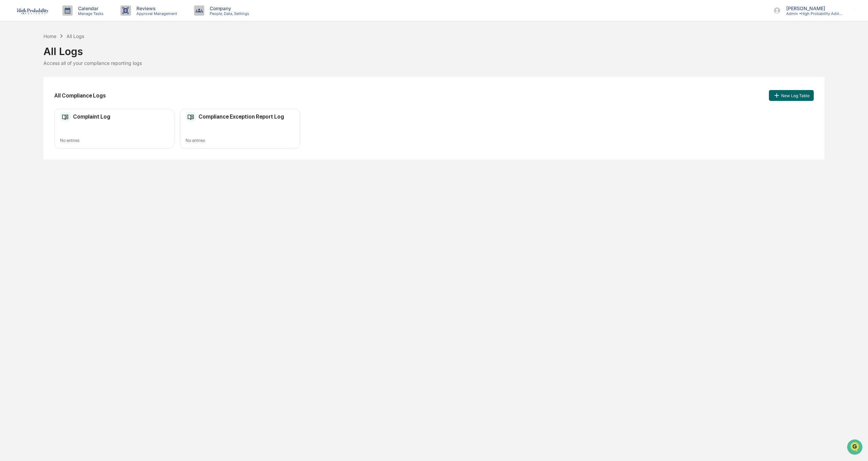 This screenshot has width=868, height=461. I want to click on a: Powered byPylon, so click(65, 117).